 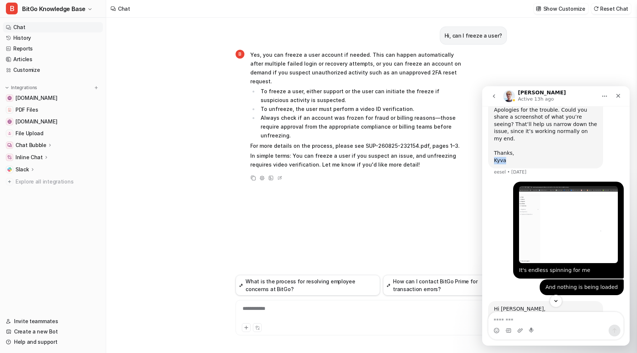 I want to click on button: Emoji picker, so click(x=14, y=245).